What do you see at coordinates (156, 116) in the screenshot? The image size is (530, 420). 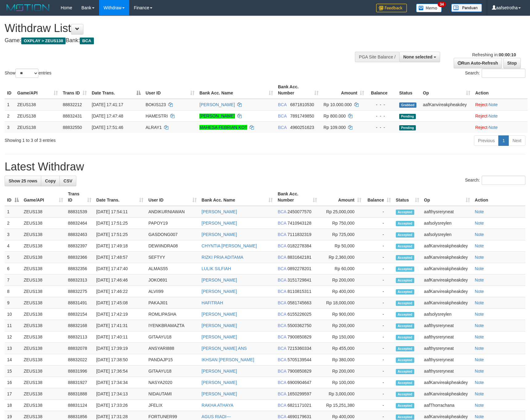 I see `span: HAMESTRI` at bounding box center [156, 116].